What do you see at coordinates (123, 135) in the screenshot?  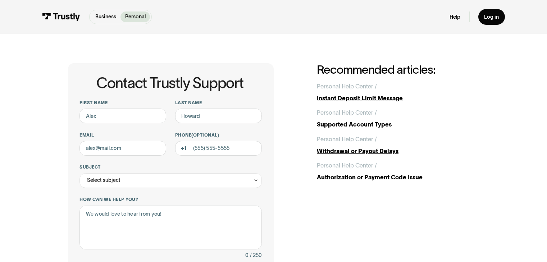 I see `label: Email` at bounding box center [123, 135].